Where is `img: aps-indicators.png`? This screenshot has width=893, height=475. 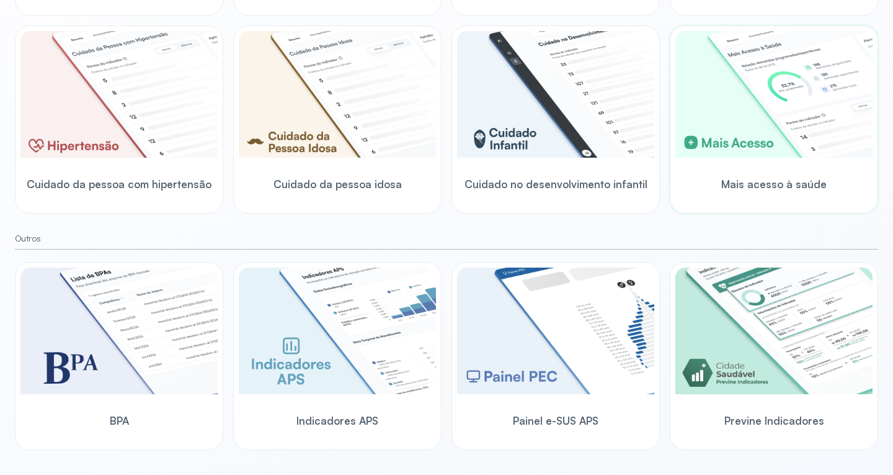 img: aps-indicators.png is located at coordinates (337, 331).